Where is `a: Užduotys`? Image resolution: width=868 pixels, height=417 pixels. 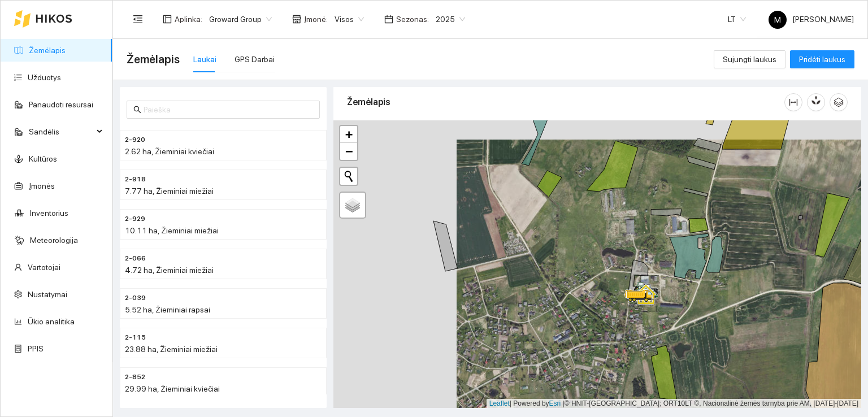 a: Užduotys is located at coordinates (44, 78).